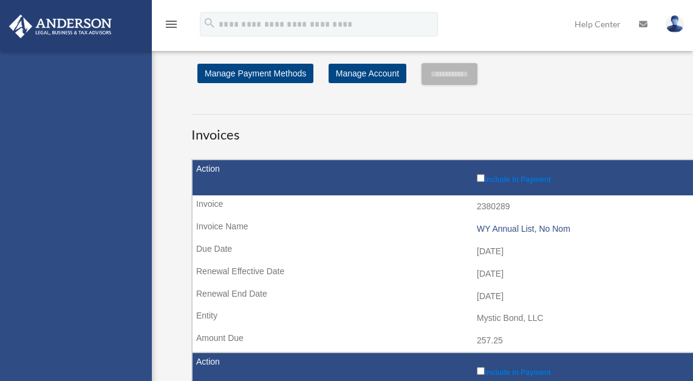  Describe the element at coordinates (367, 73) in the screenshot. I see `a: Manage Account` at that location.